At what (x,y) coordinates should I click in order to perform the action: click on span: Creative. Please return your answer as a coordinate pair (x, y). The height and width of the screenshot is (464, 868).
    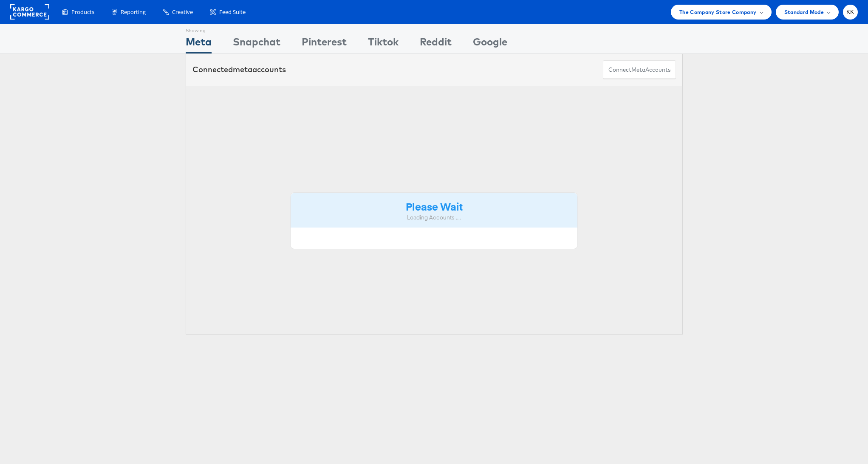
    Looking at the image, I should click on (182, 12).